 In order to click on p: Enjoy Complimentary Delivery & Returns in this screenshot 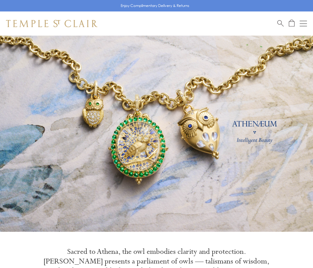, I will do `click(155, 6)`.